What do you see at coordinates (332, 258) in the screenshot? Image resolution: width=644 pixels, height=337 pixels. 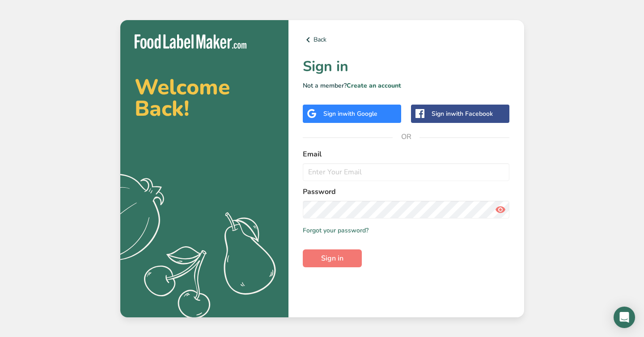 I see `span: Sign in` at bounding box center [332, 258].